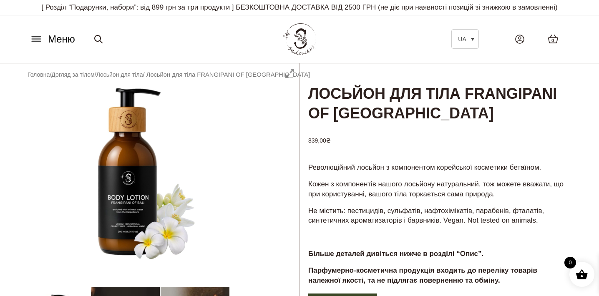 This screenshot has width=599, height=296. Describe the element at coordinates (319, 140) in the screenshot. I see `bdi: 839,00` at that location.